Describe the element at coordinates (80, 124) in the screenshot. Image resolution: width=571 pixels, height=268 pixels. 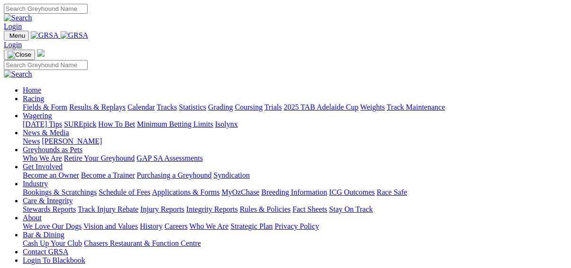
I see `a: SUREpick` at that location.